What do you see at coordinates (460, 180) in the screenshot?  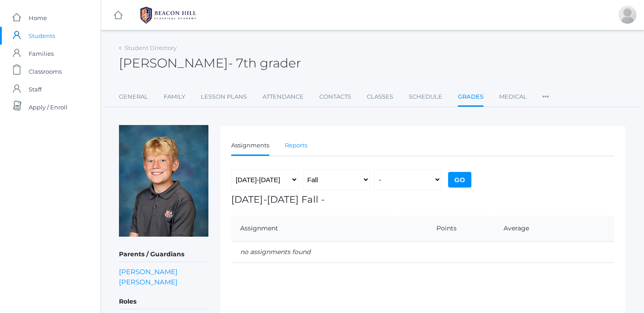 I see `input: Go` at bounding box center [460, 180].